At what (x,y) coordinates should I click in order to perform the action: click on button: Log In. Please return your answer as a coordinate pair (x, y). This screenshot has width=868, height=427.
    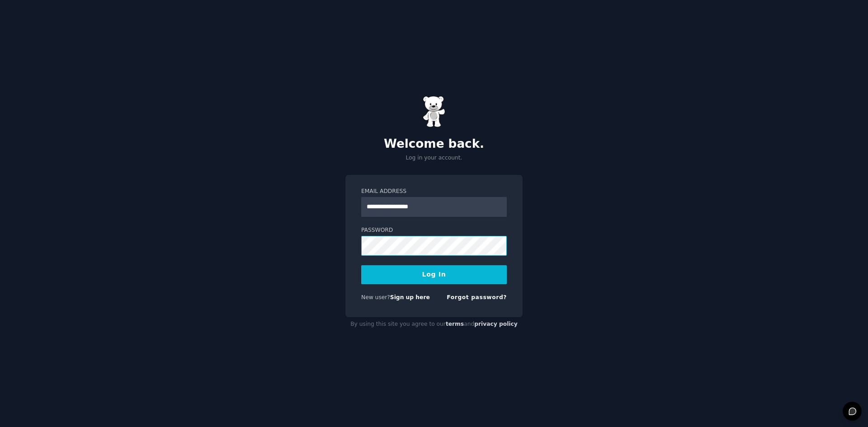
    Looking at the image, I should click on (434, 274).